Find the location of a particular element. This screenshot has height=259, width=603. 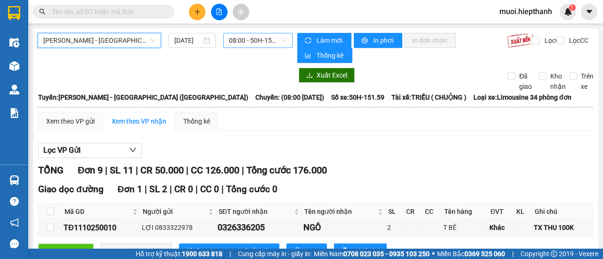

td: TĐ1110250010 is located at coordinates (101, 228).